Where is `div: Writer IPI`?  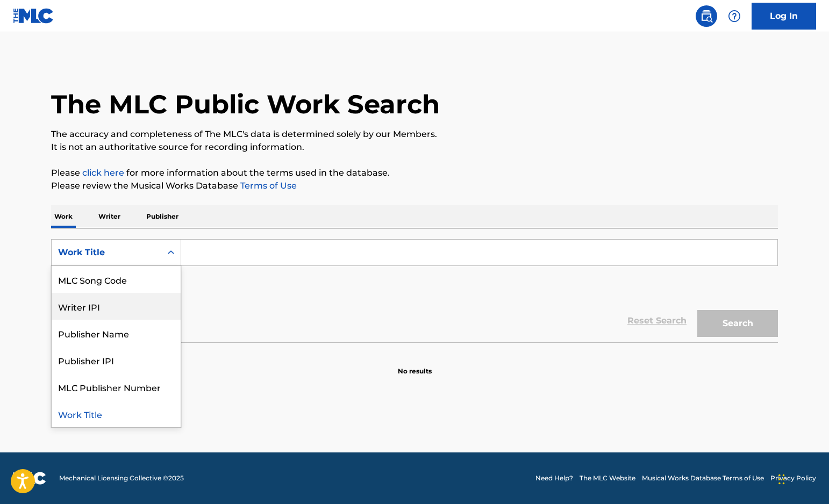
div: Writer IPI is located at coordinates (116, 306).